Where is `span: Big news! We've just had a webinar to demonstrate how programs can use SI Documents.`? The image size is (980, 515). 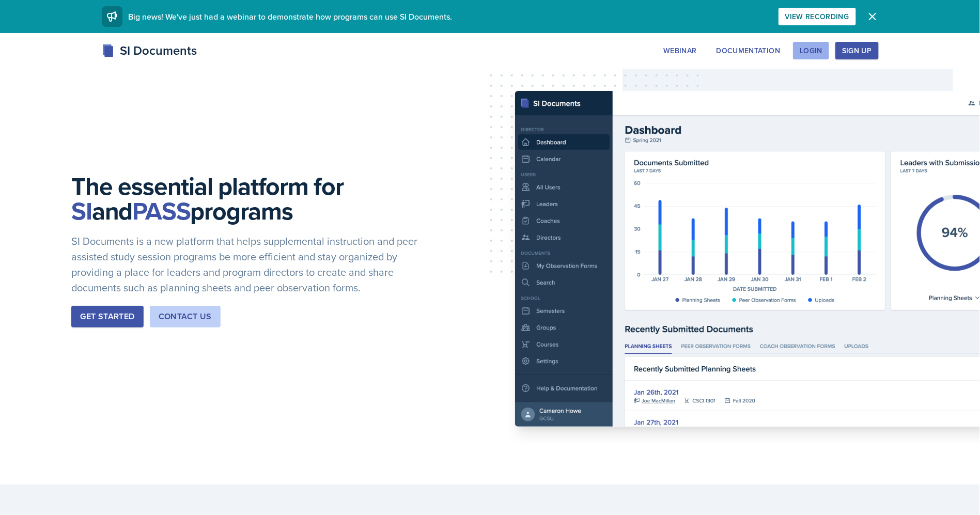
span: Big news! We've just had a webinar to demonstrate how programs can use SI Documents. is located at coordinates (290, 16).